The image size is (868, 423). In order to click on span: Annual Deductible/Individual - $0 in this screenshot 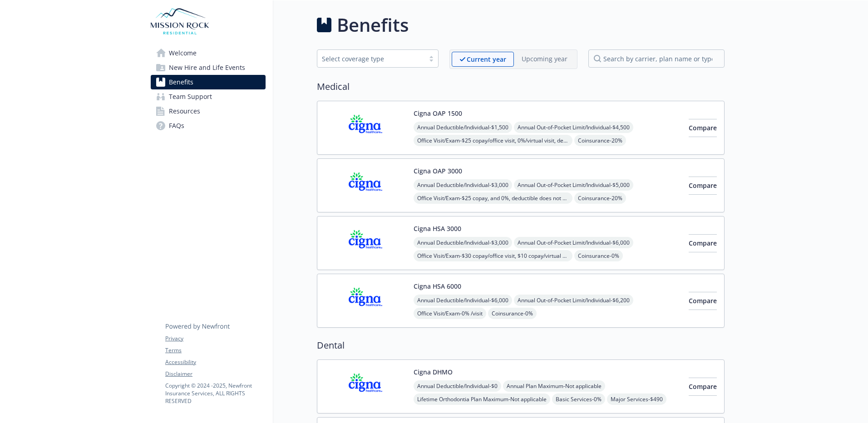, I will do `click(457, 386)`.